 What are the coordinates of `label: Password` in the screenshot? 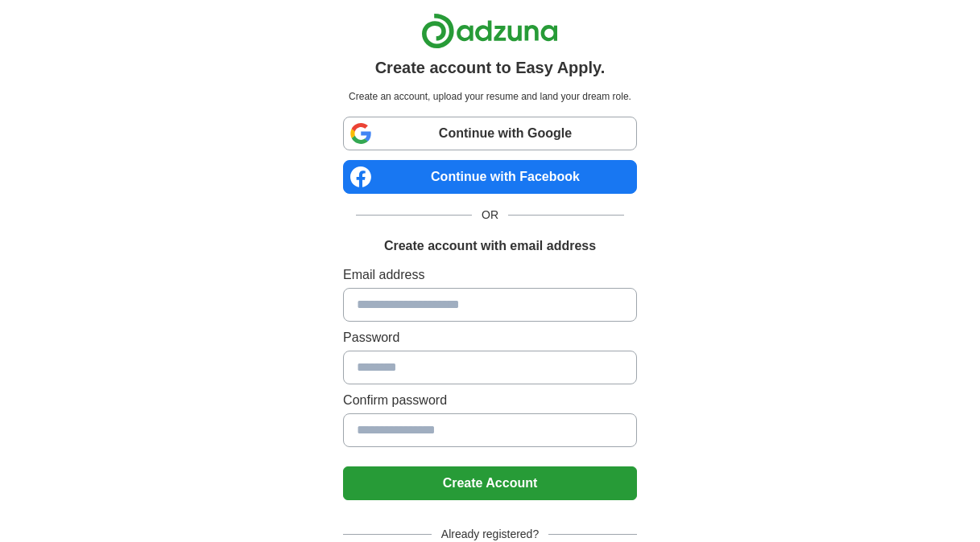 It's located at (490, 338).